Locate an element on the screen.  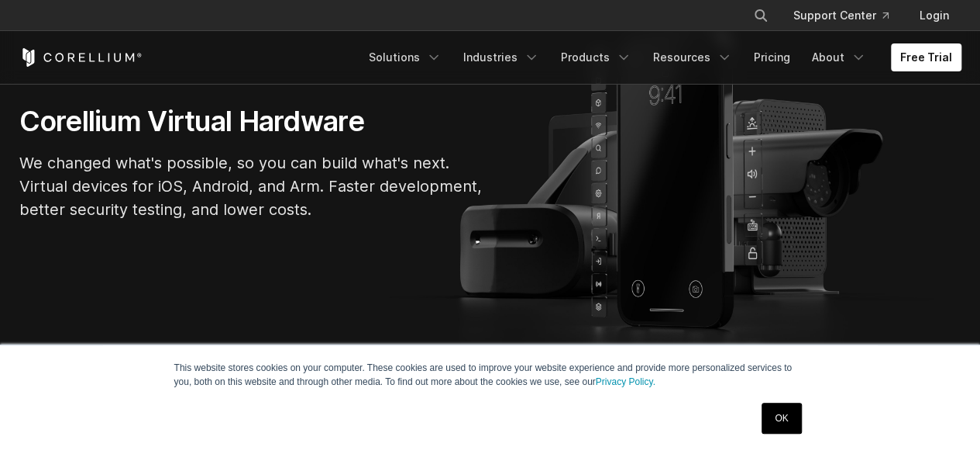
h1: Corellium Virtual Hardware is located at coordinates (252, 121).